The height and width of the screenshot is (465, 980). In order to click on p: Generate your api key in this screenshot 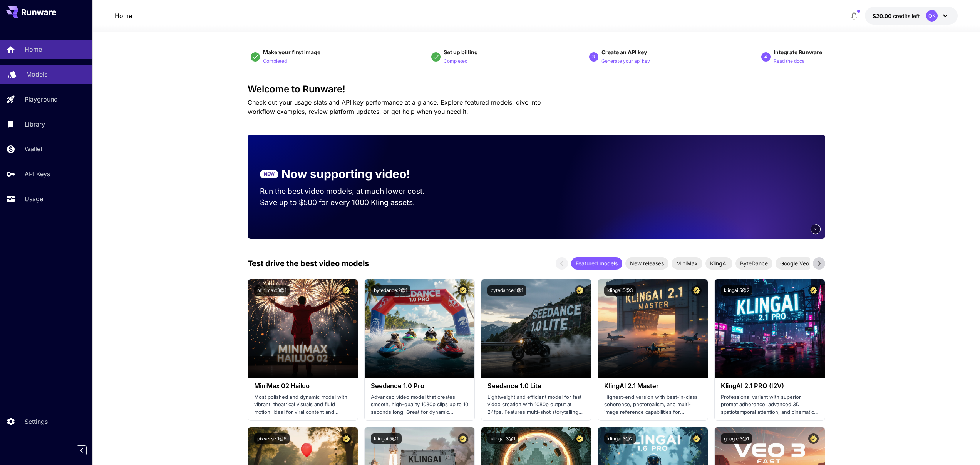, I will do `click(626, 61)`.